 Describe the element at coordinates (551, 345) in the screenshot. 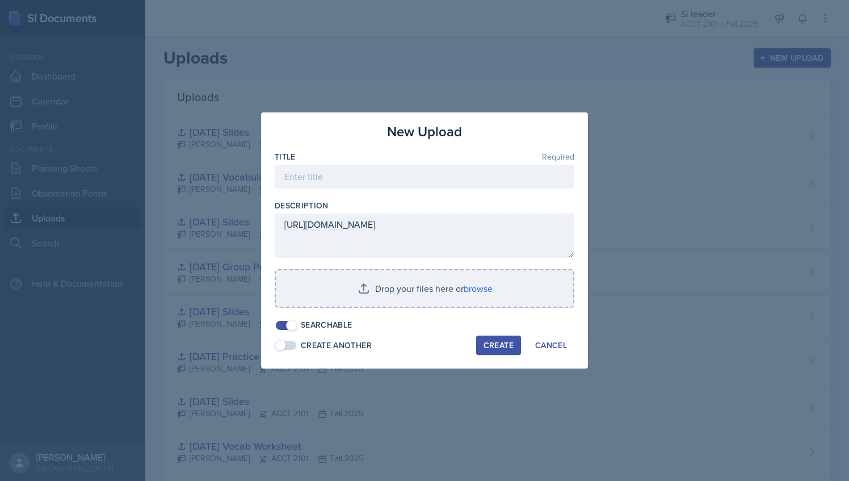

I see `div: Cancel` at that location.